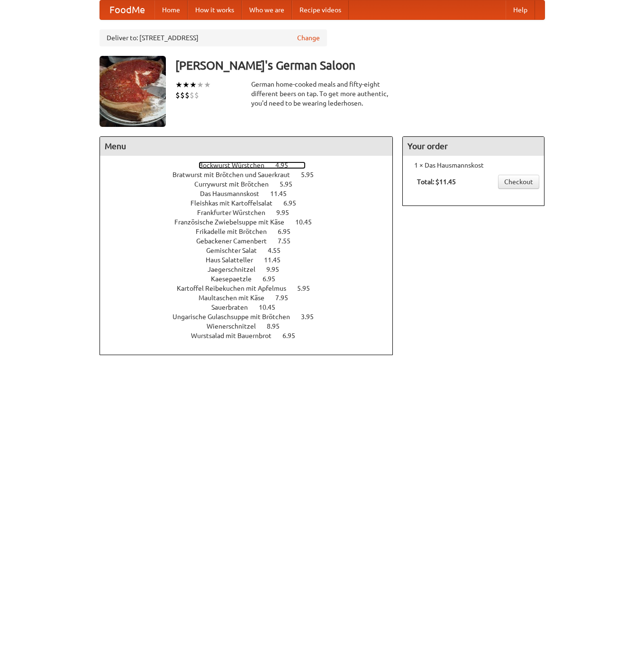 The width and height of the screenshot is (644, 670). Describe the element at coordinates (252, 260) in the screenshot. I see `a: Haus Salatteller 11.45` at that location.